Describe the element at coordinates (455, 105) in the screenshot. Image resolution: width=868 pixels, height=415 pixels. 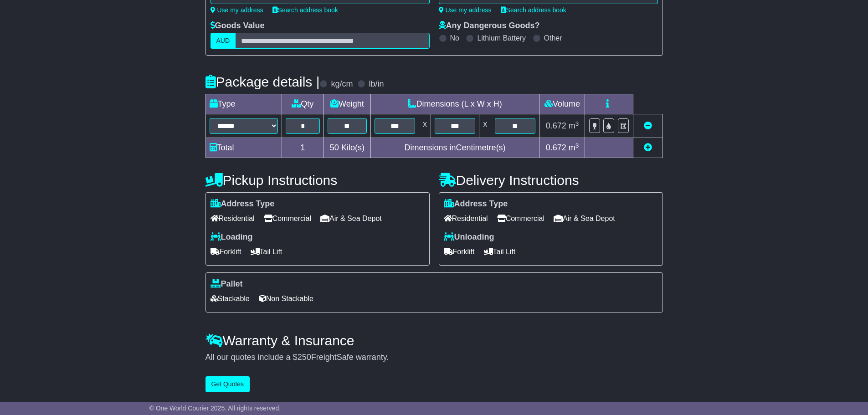
I see `td: Dimensions (L x W x H)` at that location.